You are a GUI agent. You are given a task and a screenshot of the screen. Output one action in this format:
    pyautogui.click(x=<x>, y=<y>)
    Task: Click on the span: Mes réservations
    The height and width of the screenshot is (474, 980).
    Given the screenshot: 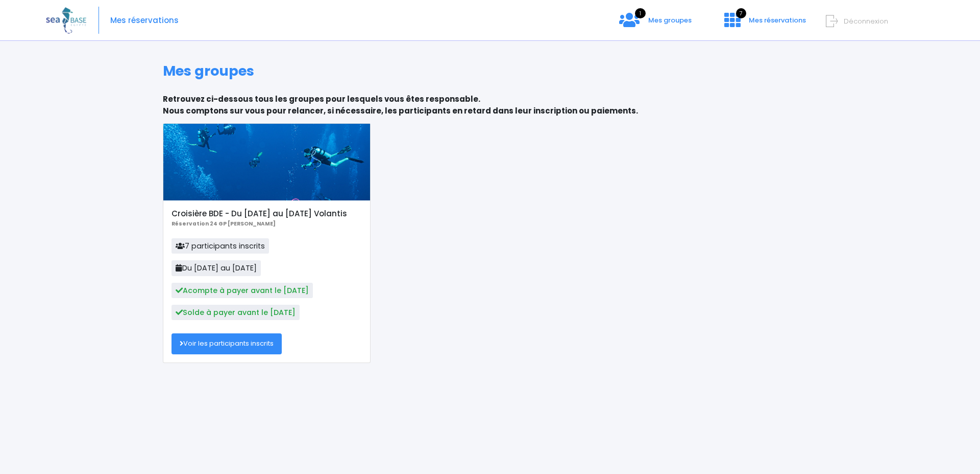 What is the action you would take?
    pyautogui.click(x=778, y=20)
    